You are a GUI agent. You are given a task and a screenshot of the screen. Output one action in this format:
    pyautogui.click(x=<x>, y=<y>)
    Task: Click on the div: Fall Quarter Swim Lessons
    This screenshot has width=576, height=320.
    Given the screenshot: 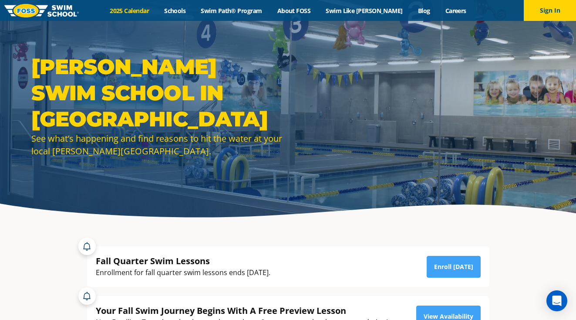 What is the action you would take?
    pyautogui.click(x=183, y=260)
    